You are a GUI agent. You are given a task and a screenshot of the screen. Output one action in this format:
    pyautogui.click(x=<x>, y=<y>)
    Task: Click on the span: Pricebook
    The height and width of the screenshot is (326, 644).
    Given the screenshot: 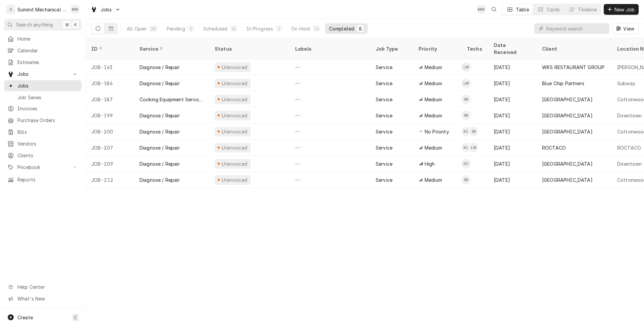 What is the action you would take?
    pyautogui.click(x=43, y=167)
    